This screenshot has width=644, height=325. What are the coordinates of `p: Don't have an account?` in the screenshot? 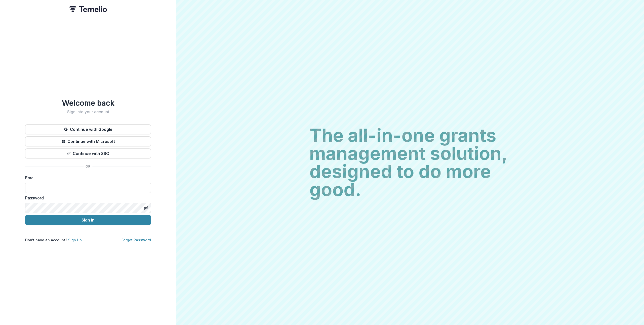 It's located at (53, 240).